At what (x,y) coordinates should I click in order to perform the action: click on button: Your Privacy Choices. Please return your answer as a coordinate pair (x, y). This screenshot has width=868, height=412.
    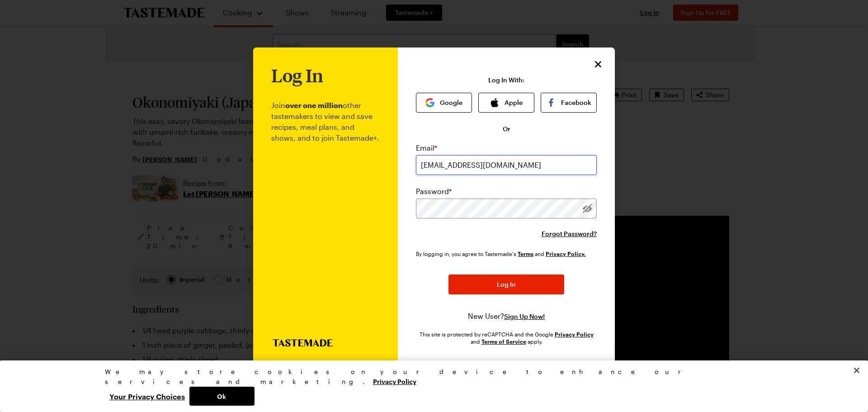
    Looking at the image, I should click on (147, 396).